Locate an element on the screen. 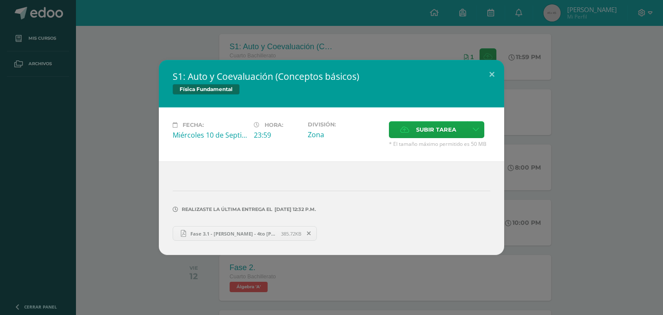 The width and height of the screenshot is (663, 315). span: 385.72KB is located at coordinates (291, 234).